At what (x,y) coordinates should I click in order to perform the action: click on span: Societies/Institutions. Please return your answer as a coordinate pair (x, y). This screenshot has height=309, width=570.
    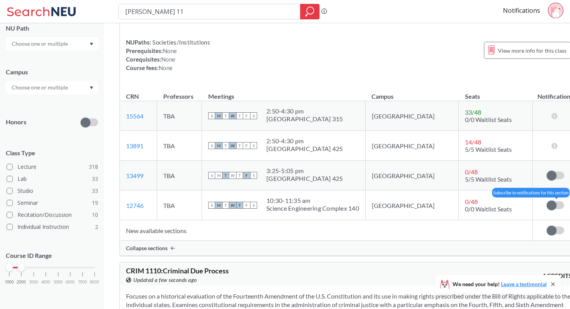
    Looking at the image, I should click on (181, 42).